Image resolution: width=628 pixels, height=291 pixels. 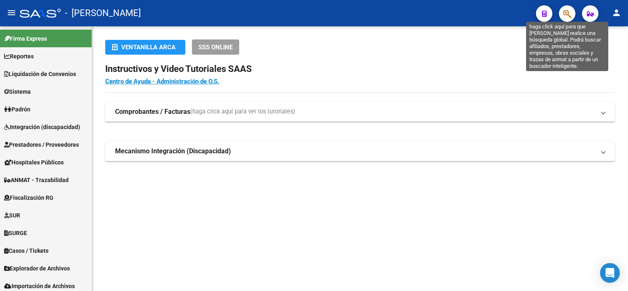 I want to click on span: Explorador de Archivos, so click(x=37, y=268).